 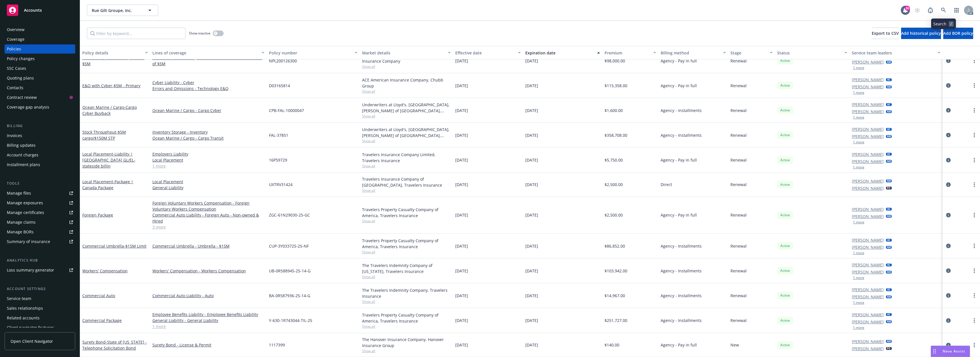 What do you see at coordinates (115, 345) in the screenshot?
I see `a: Surety Bond` at bounding box center [115, 345].